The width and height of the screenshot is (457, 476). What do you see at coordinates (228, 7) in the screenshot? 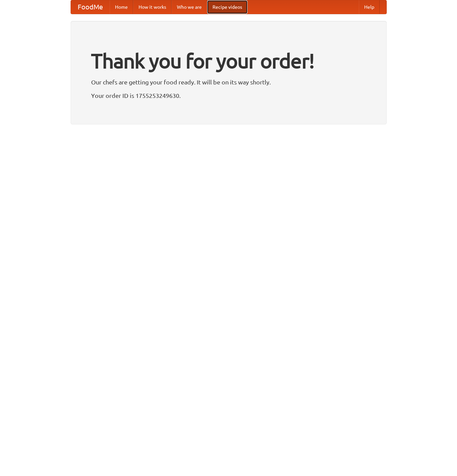
I see `a: Recipe videos` at bounding box center [228, 7].